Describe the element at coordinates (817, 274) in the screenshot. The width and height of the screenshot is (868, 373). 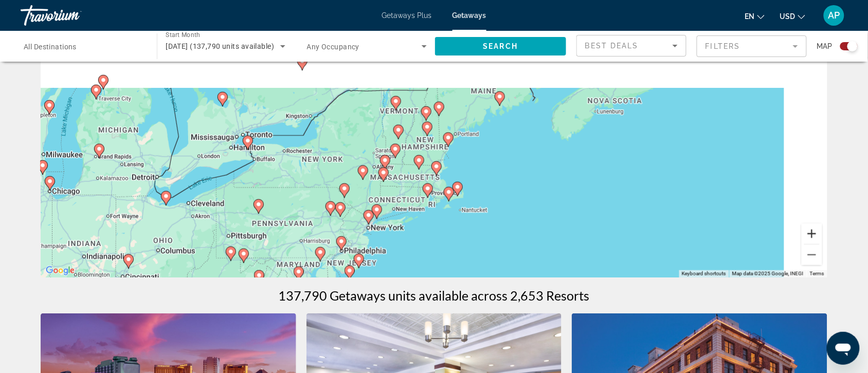
I see `a: Terms (opens in new tab)` at that location.